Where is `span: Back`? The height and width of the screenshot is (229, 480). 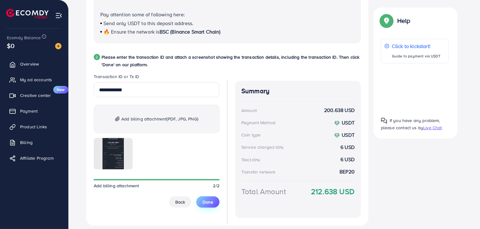 span: Back is located at coordinates (180, 202).